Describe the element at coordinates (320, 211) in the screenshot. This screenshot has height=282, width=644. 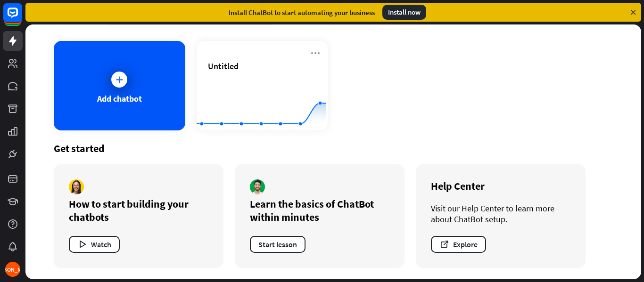
I see `div: Learn the basics of ChatBot within minutes` at that location.